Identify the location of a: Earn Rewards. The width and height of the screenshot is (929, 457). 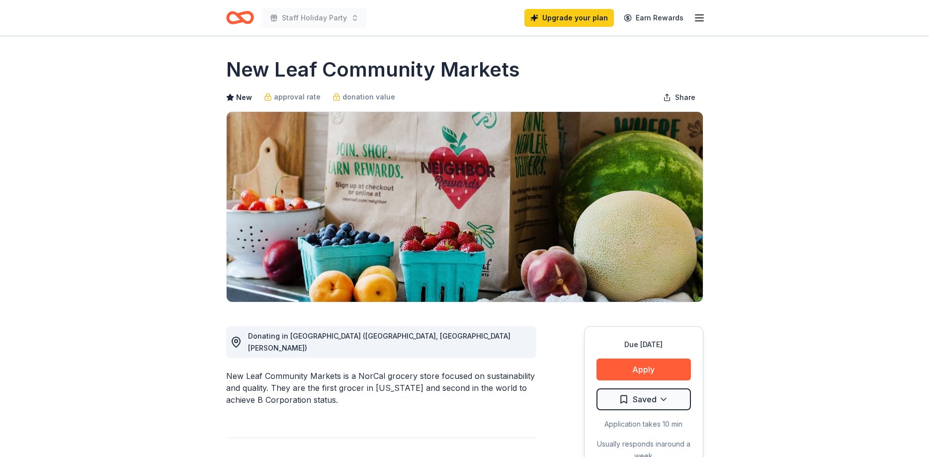
(654, 18).